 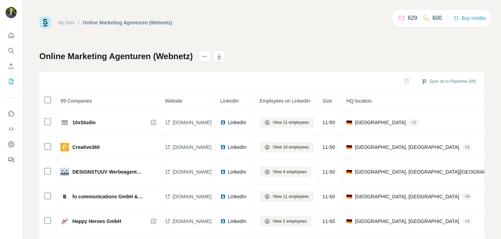 I want to click on a: My lists, so click(x=66, y=23).